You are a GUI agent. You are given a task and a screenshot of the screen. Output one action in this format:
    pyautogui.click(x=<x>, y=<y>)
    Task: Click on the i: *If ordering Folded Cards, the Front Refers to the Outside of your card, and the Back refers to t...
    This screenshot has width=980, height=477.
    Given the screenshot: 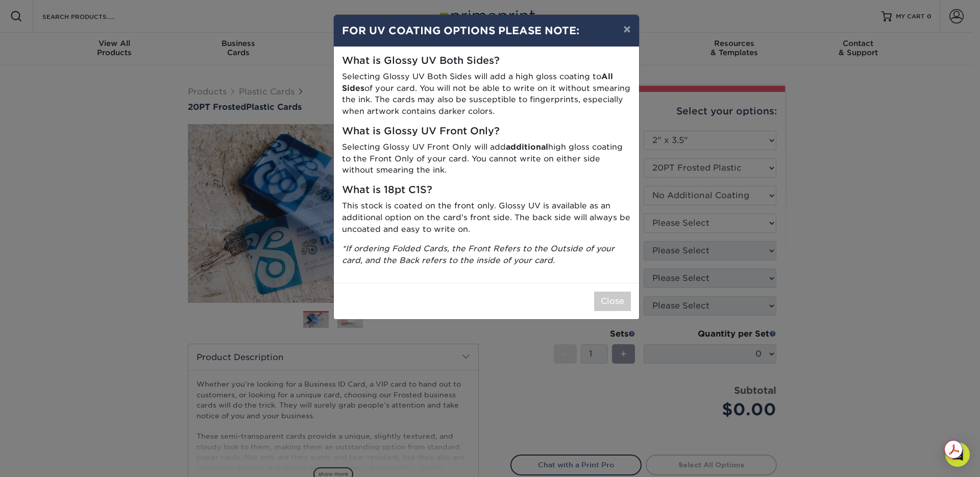 What is the action you would take?
    pyautogui.click(x=479, y=254)
    